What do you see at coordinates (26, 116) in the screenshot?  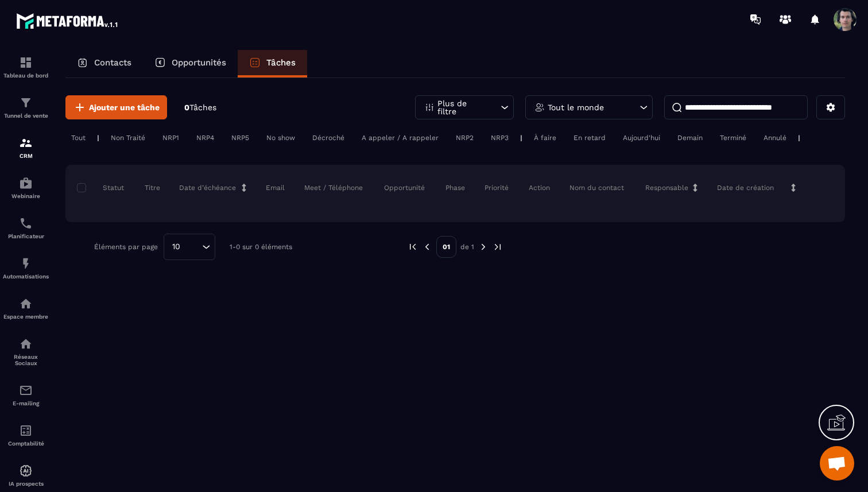 I see `p: Tunnel de vente` at bounding box center [26, 116].